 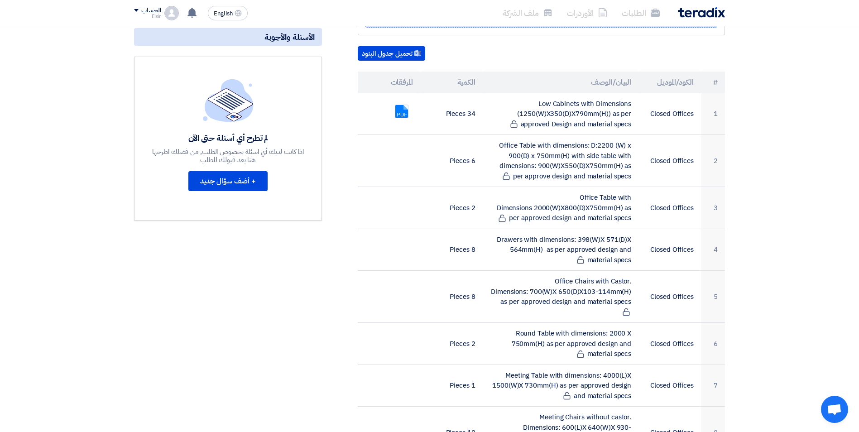 What do you see at coordinates (228, 13) in the screenshot?
I see `button: English` at bounding box center [228, 13].